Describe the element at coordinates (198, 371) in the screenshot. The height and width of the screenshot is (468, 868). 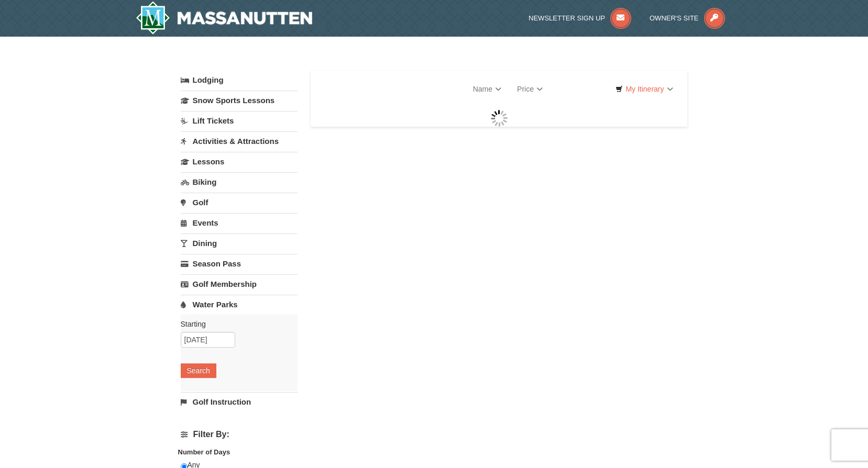
I see `button: Search` at that location.